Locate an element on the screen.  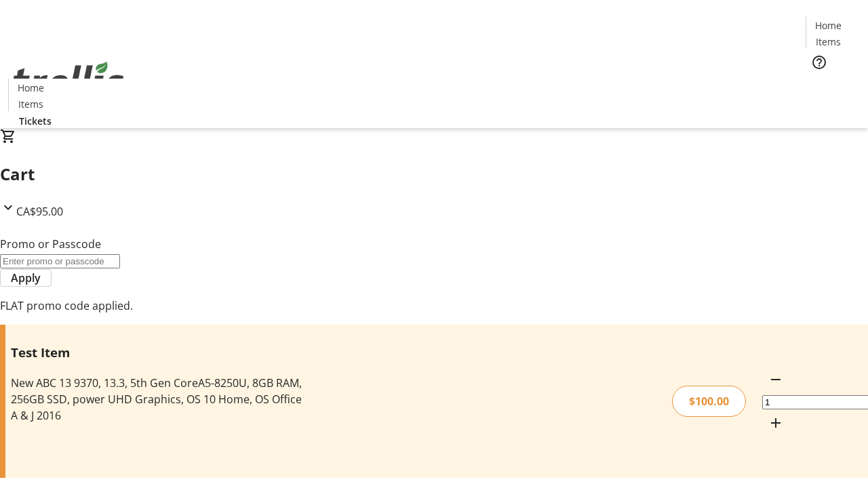
button: Increment by one is located at coordinates (776, 423).